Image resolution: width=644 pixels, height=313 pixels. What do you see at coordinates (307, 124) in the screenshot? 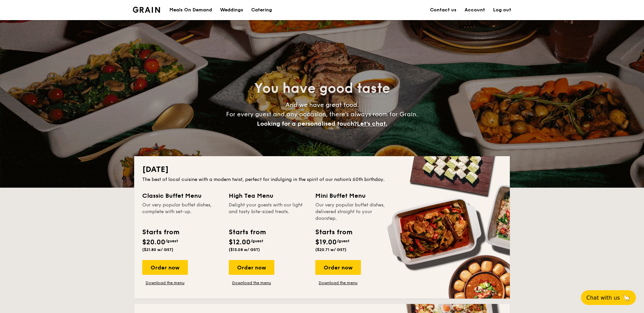
I see `span: Looking for a personalised touch?` at bounding box center [307, 124].